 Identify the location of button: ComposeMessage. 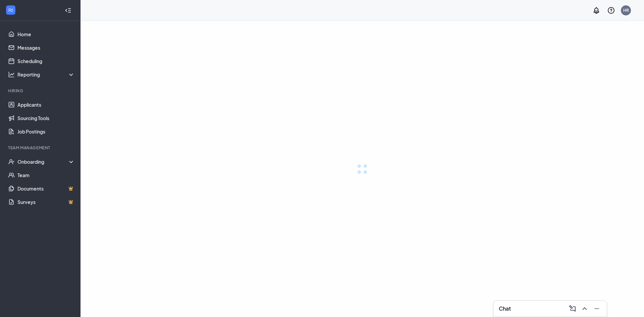
(572, 309).